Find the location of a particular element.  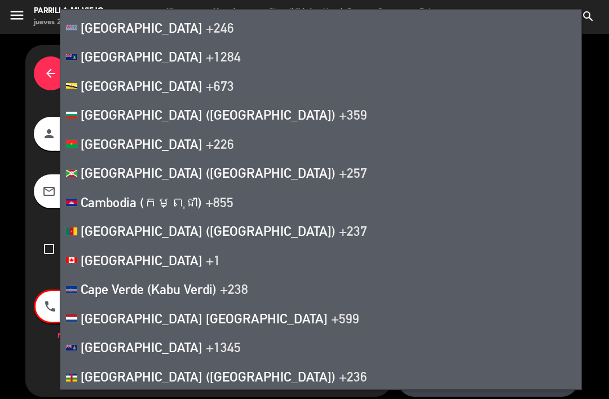

span: +226 is located at coordinates (220, 144).